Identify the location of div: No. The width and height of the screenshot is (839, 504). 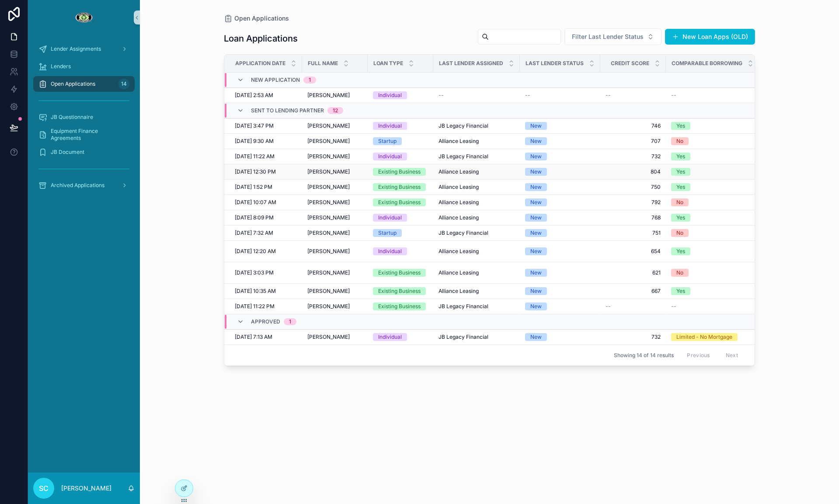
(680, 273).